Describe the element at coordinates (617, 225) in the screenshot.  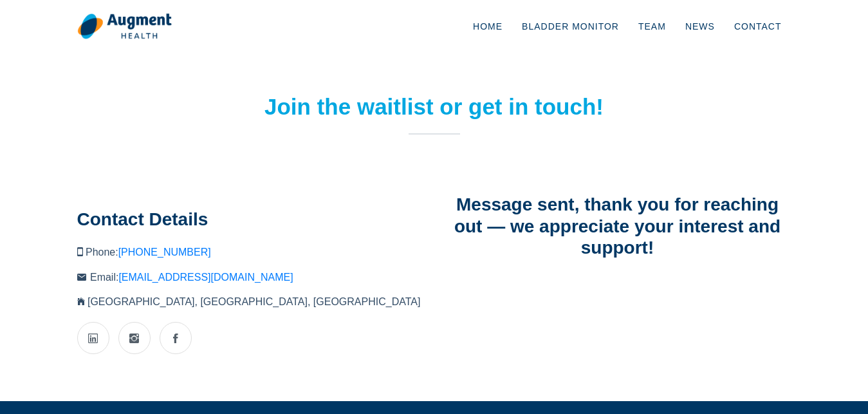
I see `h3: Message sent, thank you for reaching out — we appreciate your interest and support!` at that location.